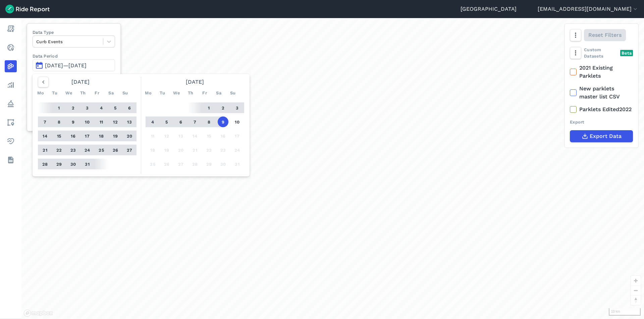 Image resolution: width=644 pixels, height=319 pixels. I want to click on button: Reset Filters, so click(605, 35).